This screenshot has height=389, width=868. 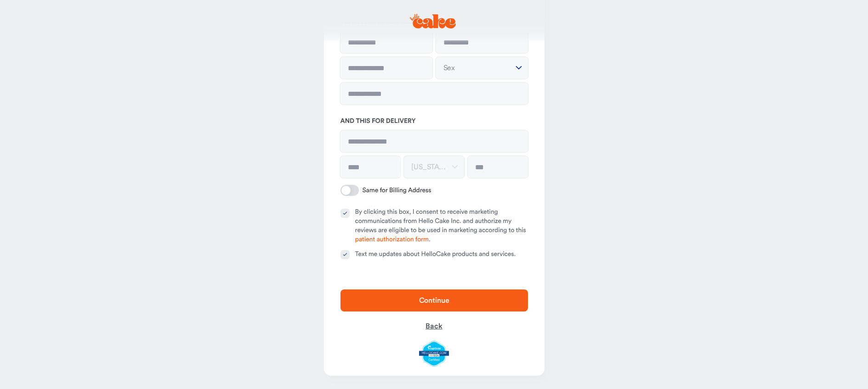 I want to click on a: patient authorization form, so click(x=392, y=239).